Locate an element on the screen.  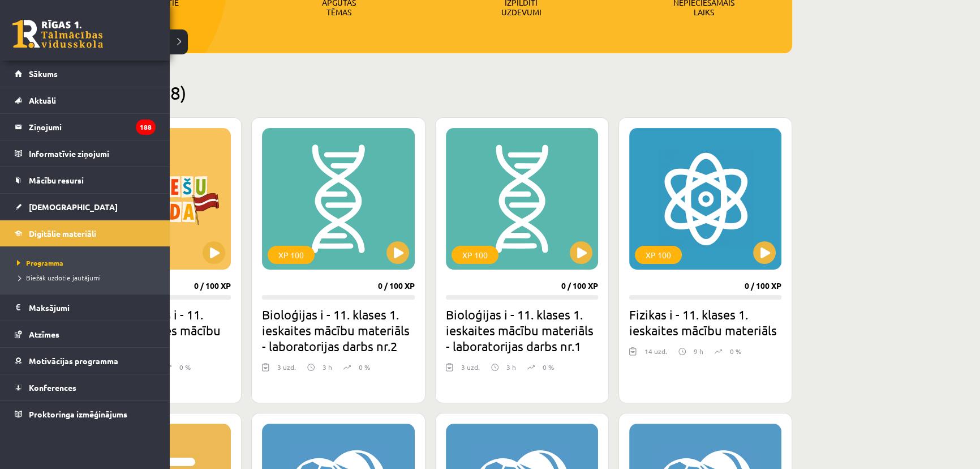
div: 14 uzd. is located at coordinates (655, 354).